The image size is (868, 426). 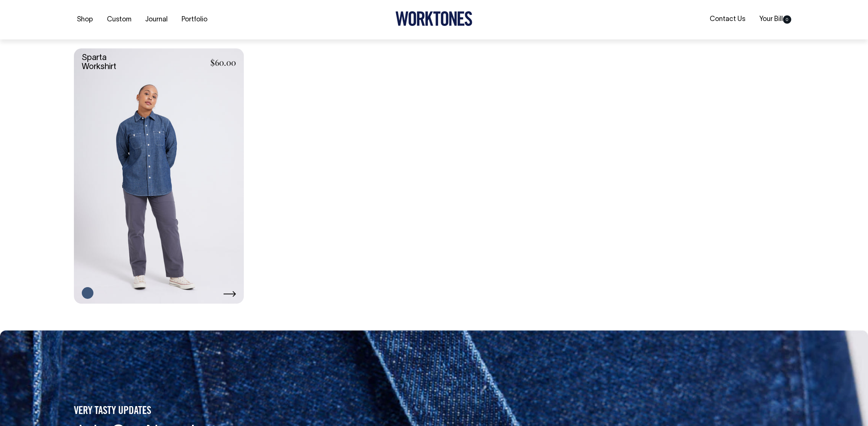 What do you see at coordinates (157, 19) in the screenshot?
I see `a: Journal` at bounding box center [157, 19].